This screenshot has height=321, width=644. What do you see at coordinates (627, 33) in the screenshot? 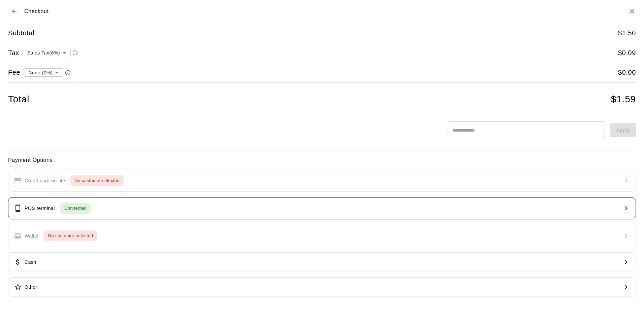
I see `h5: $ 1.50` at bounding box center [627, 33].